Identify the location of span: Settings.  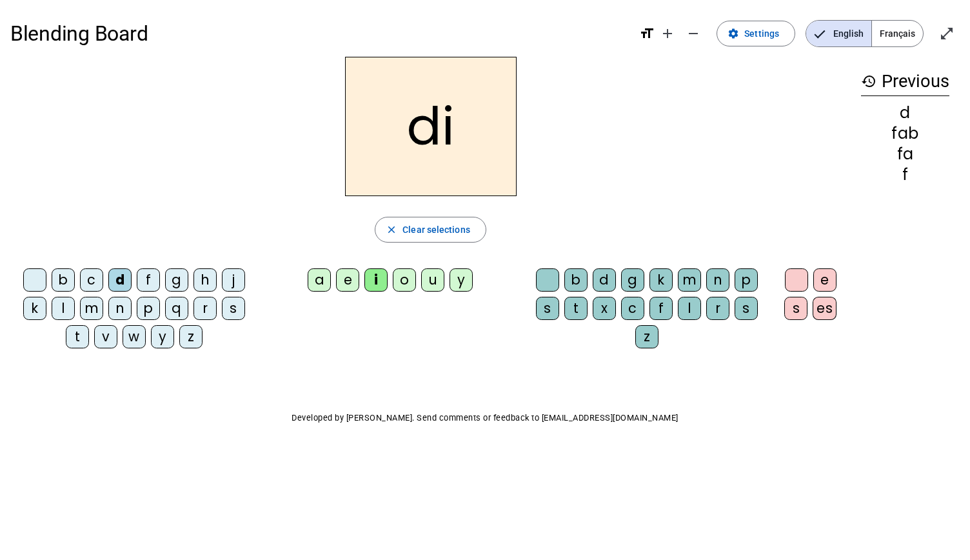
(762, 33).